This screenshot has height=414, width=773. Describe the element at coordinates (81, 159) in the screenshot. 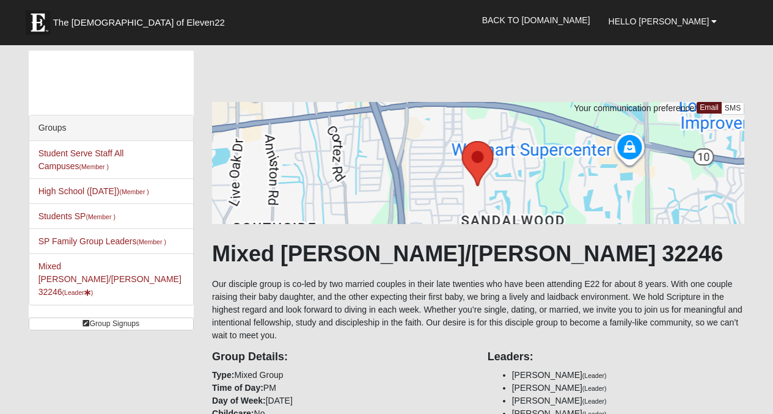

I see `a: Student Serve Staff All Campuses(Member )` at that location.